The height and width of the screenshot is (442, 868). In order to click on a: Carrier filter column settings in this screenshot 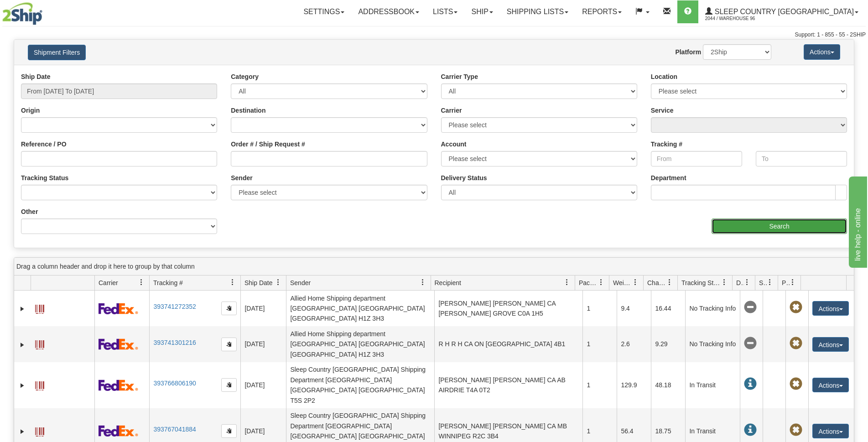, I will do `click(141, 283)`.